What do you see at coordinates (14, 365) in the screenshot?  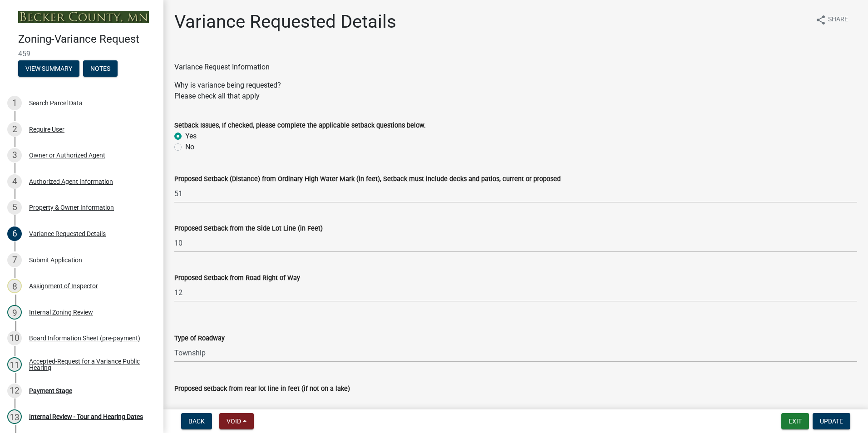 I see `div: 11` at bounding box center [14, 365].